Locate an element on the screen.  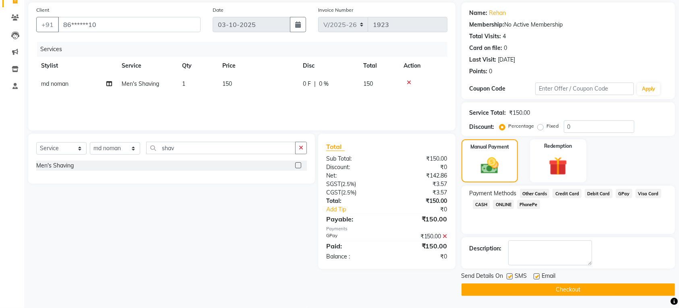
th: Action is located at coordinates (423, 66).